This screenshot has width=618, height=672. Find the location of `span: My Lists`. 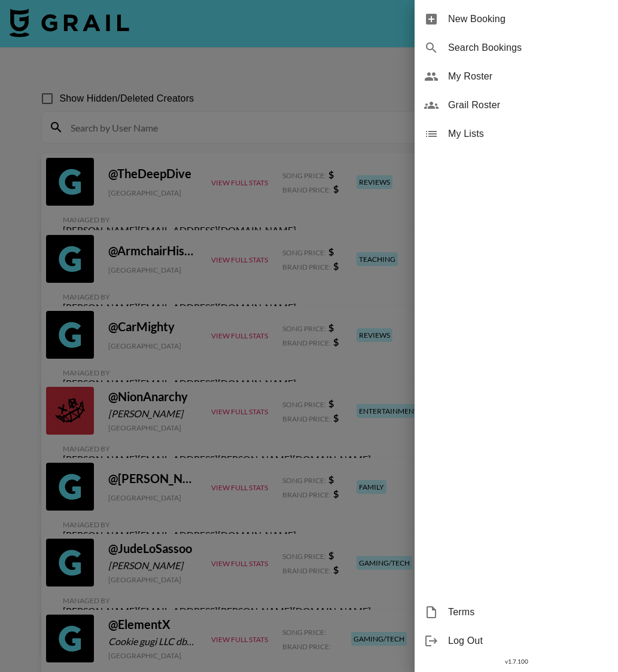

span: My Lists is located at coordinates (529, 134).